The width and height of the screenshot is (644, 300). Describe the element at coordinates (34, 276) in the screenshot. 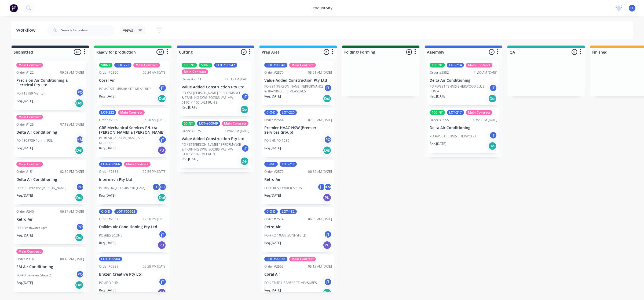

I see `p: PO #Bluewaves Stage 2` at that location.